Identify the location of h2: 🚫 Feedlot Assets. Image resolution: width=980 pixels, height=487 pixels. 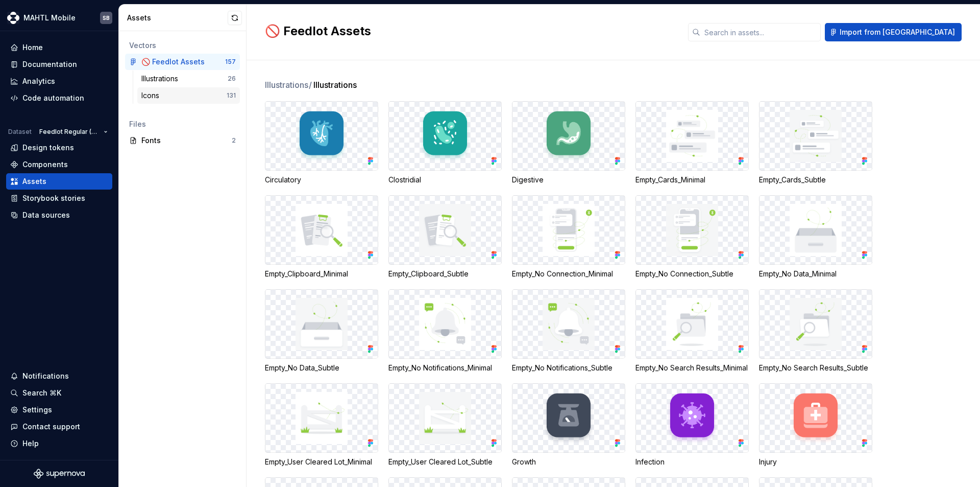
(470, 31).